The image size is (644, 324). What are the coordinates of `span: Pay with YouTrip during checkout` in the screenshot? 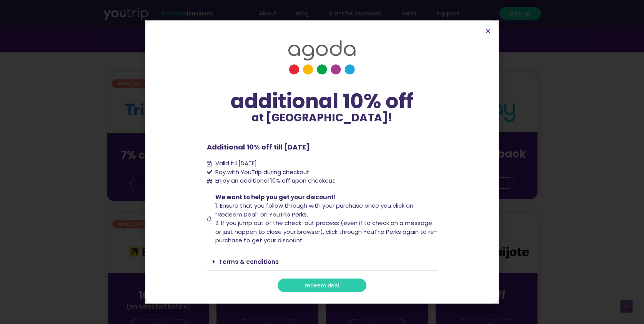 It's located at (262, 172).